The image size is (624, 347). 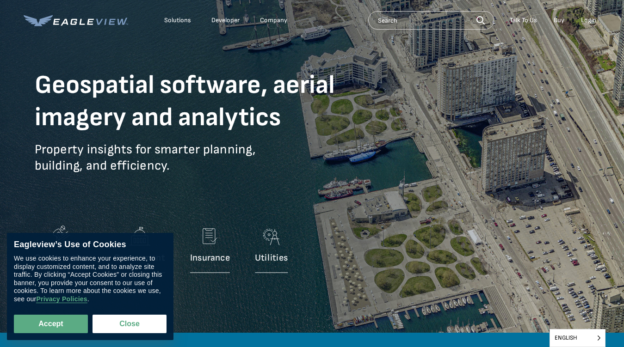 What do you see at coordinates (201, 102) in the screenshot?
I see `h1: Geospatial software, aerial imagery and analytics` at bounding box center [201, 102].